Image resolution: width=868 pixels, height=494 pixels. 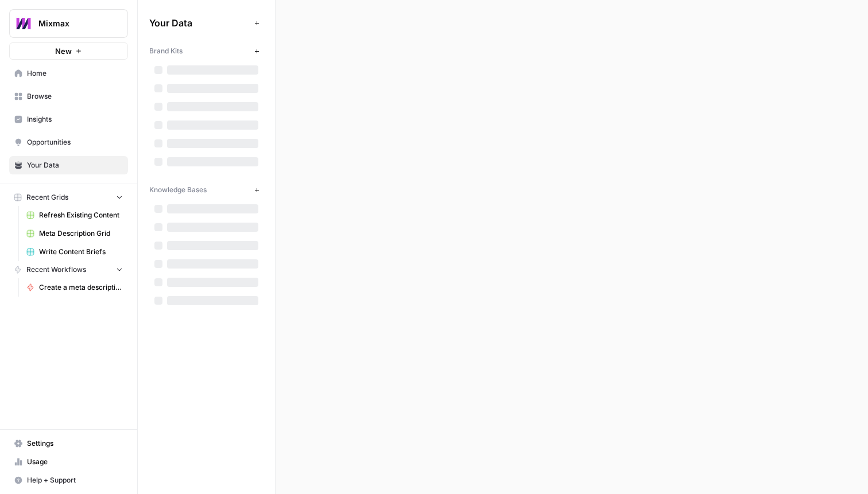 I want to click on span: Home, so click(x=75, y=73).